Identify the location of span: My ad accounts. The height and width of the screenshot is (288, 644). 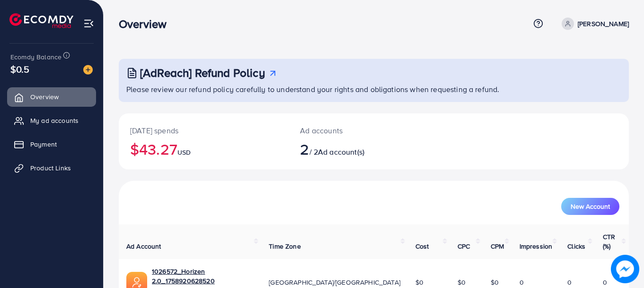
(54, 120).